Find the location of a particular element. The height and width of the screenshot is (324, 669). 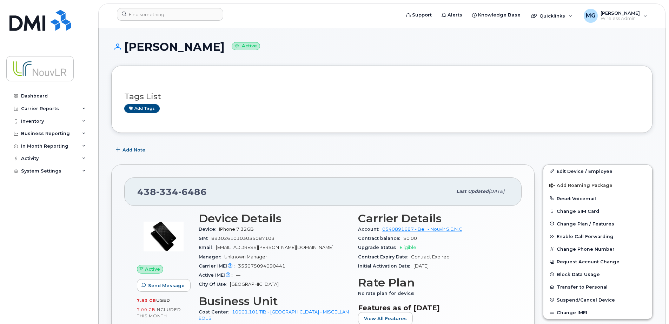

span: SIM is located at coordinates (205, 238).